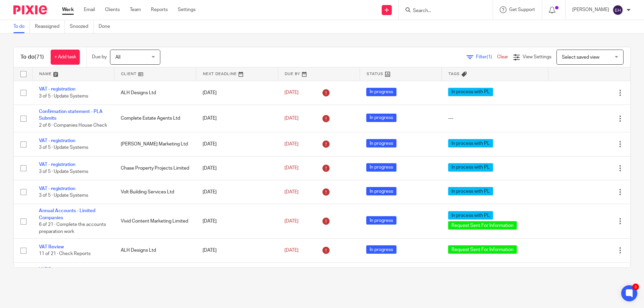  I want to click on input: Search, so click(442, 11).